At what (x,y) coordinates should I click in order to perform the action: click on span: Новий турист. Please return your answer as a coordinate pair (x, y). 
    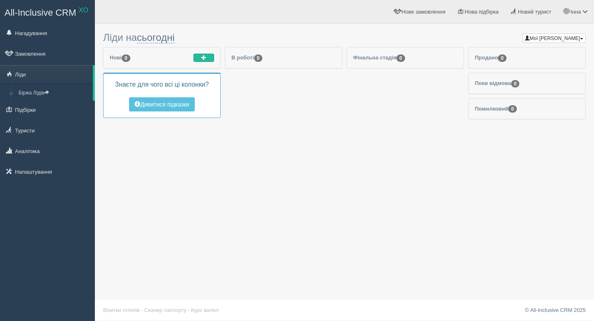
    Looking at the image, I should click on (534, 12).